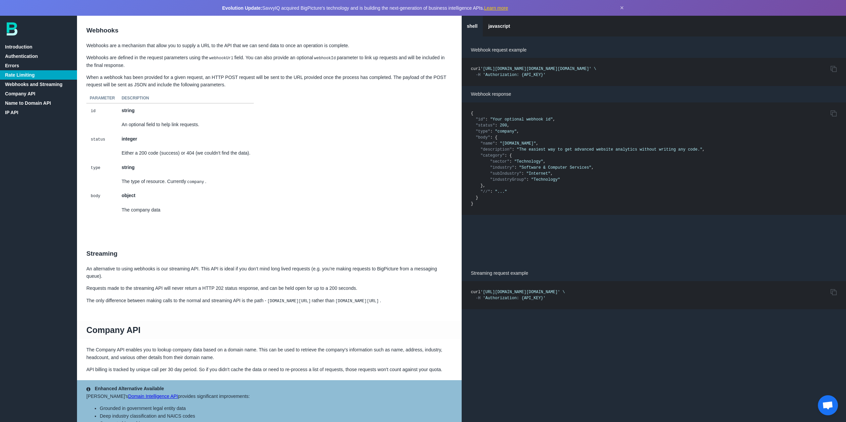  I want to click on span: "Software & Computer Services", so click(556, 168).